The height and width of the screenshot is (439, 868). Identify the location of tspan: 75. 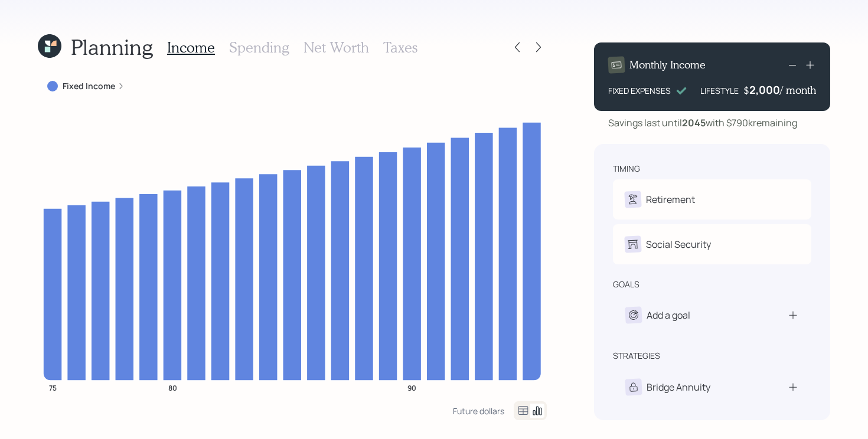
(52, 387).